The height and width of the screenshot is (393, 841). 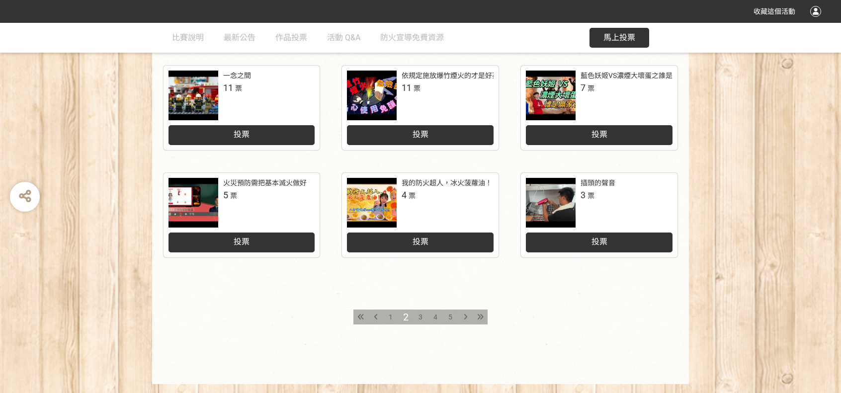 I want to click on a: 作品投票, so click(x=291, y=38).